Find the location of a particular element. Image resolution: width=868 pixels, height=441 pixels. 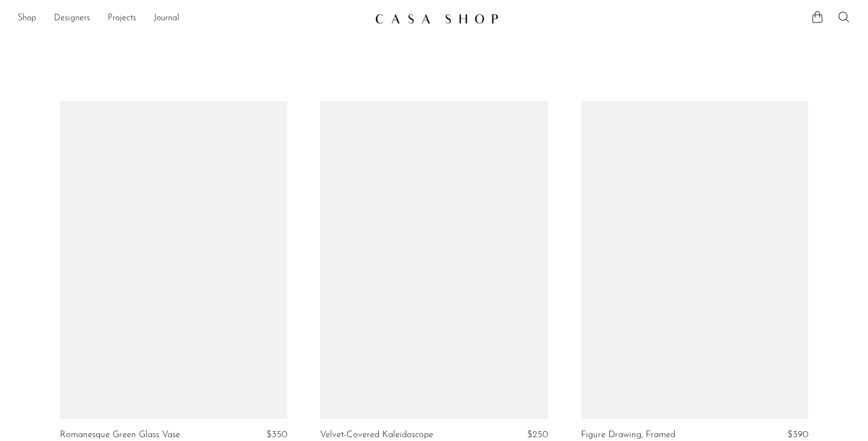

span: $390 is located at coordinates (798, 435).